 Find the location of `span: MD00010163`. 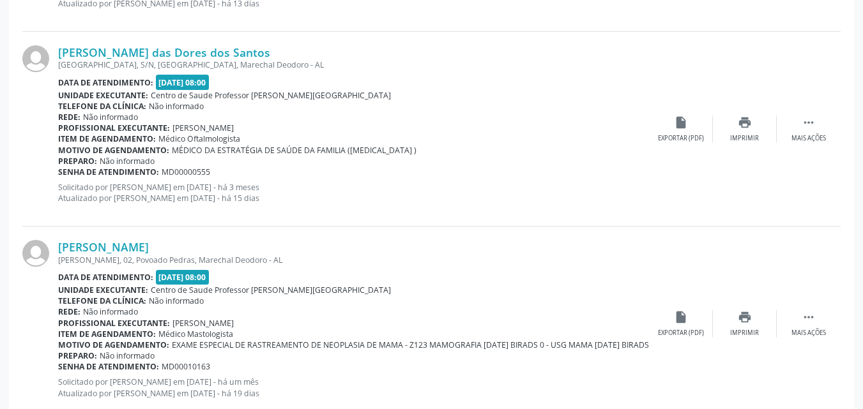

span: MD00010163 is located at coordinates (186, 367).